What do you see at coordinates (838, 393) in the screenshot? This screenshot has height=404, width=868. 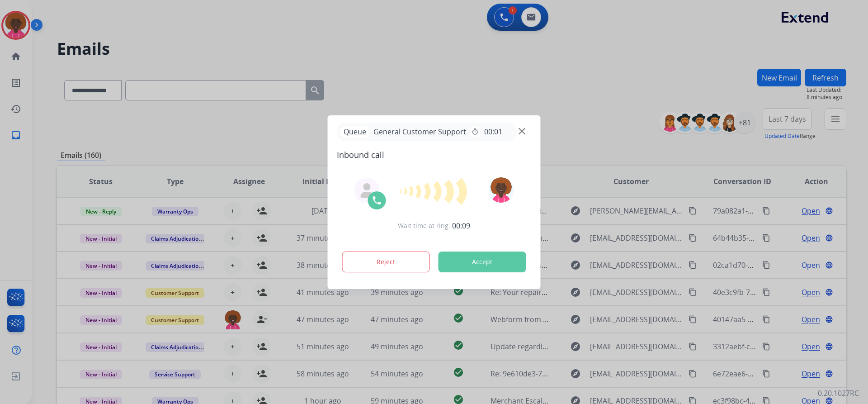 I see `p: 0.20.1027RC` at bounding box center [838, 393].